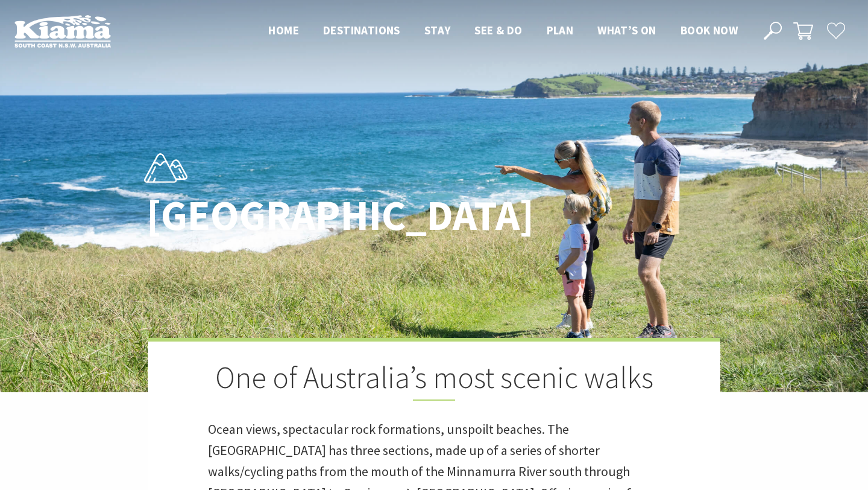 This screenshot has width=868, height=490. Describe the element at coordinates (708, 30) in the screenshot. I see `span: Book now` at that location.